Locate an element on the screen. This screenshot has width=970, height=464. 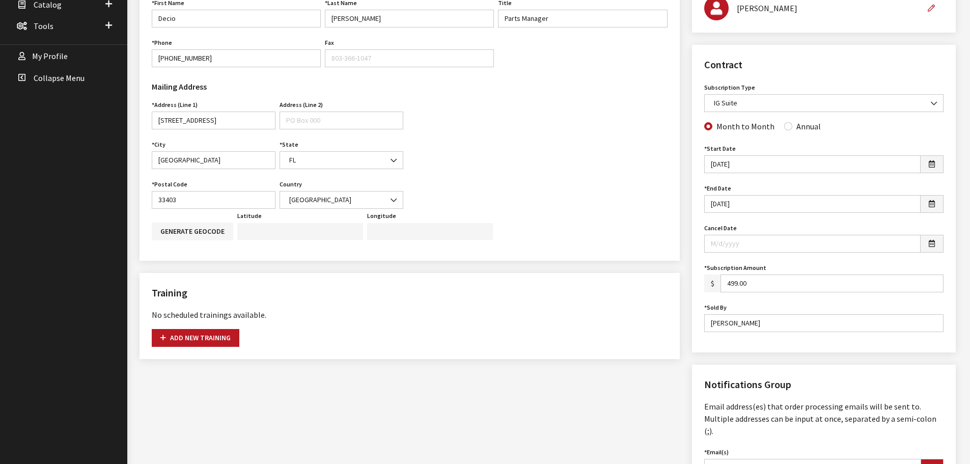
span: United States of America is located at coordinates (341, 200).